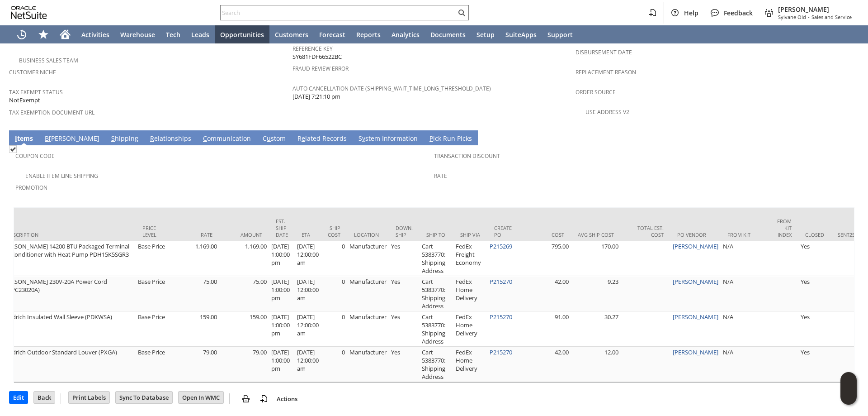 The height and width of the screenshot is (416, 868). What do you see at coordinates (95, 34) in the screenshot?
I see `span: Activities` at bounding box center [95, 34].